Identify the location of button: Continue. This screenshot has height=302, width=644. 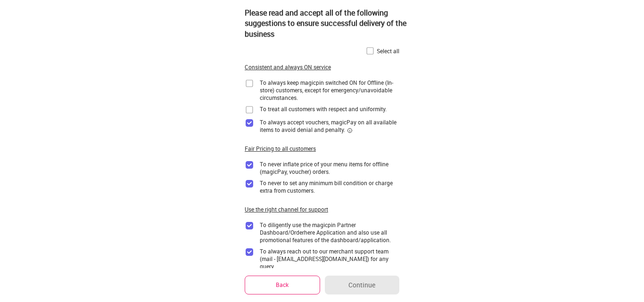
(362, 285).